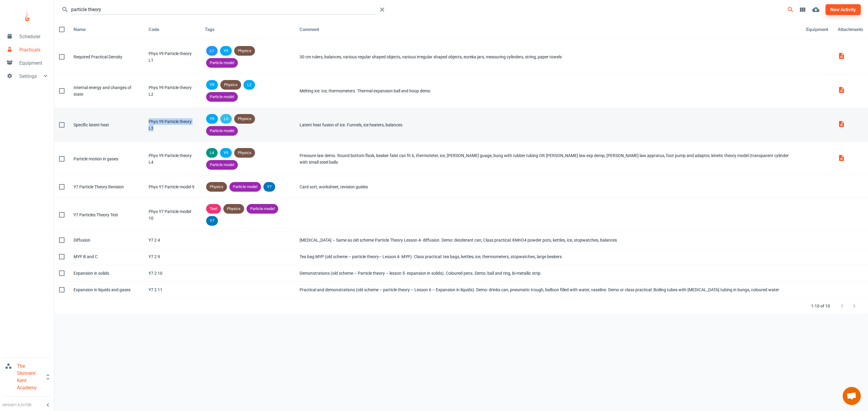 Image resolution: width=868 pixels, height=411 pixels. I want to click on div: Open chat, so click(851, 396).